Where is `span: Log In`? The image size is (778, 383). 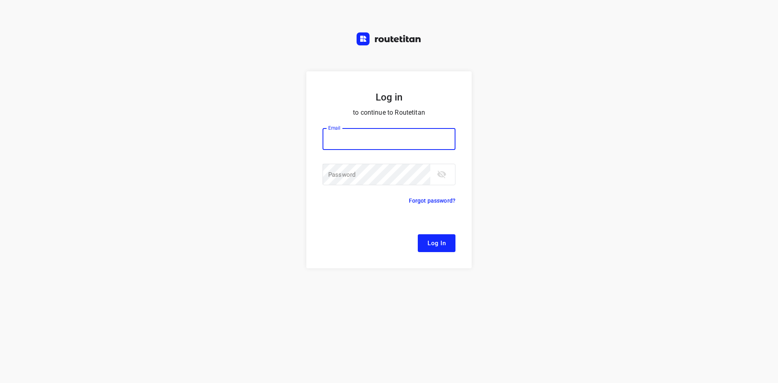 span: Log In is located at coordinates (436, 243).